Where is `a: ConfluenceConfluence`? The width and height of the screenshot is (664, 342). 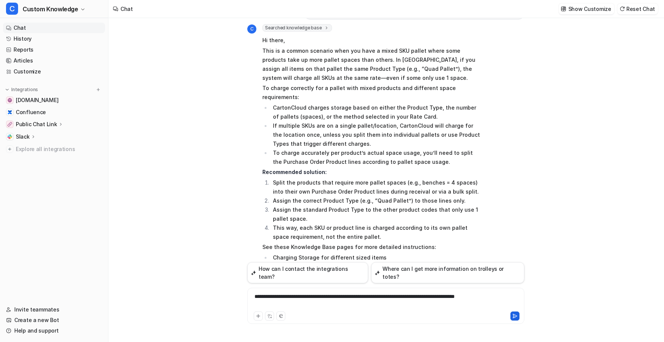 a: ConfluenceConfluence is located at coordinates (54, 112).